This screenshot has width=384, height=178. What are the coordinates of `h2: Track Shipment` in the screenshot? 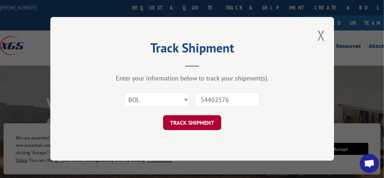 It's located at (192, 50).